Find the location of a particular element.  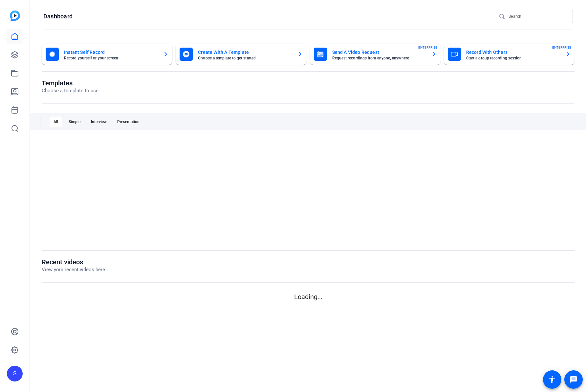

mat-card-title: Record With Others is located at coordinates (513, 52).